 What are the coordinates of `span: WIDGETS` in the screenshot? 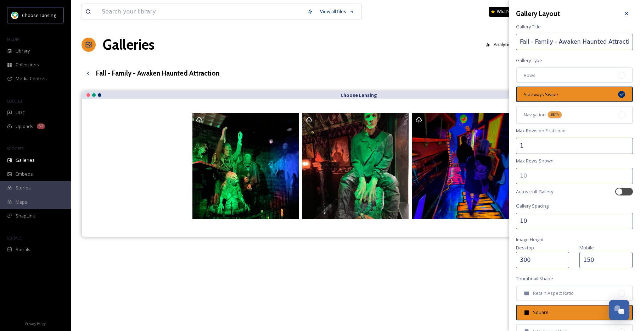 It's located at (15, 148).